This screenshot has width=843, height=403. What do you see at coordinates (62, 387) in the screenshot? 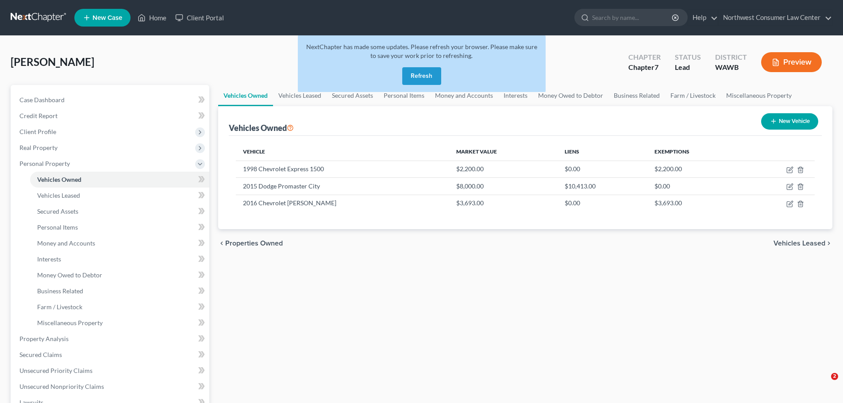
I see `span: Unsecured Nonpriority Claims` at bounding box center [62, 387].